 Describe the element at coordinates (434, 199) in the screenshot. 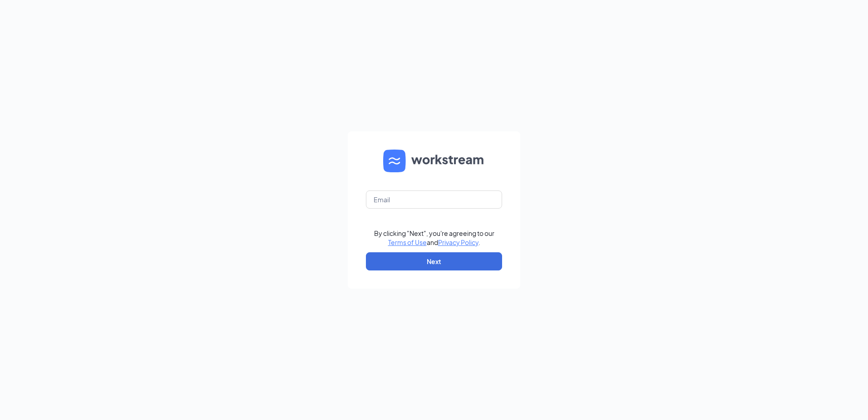

I see `input: Email` at that location.